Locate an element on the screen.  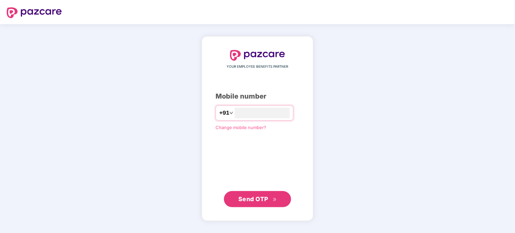
a: Change mobile number? is located at coordinates (241, 127).